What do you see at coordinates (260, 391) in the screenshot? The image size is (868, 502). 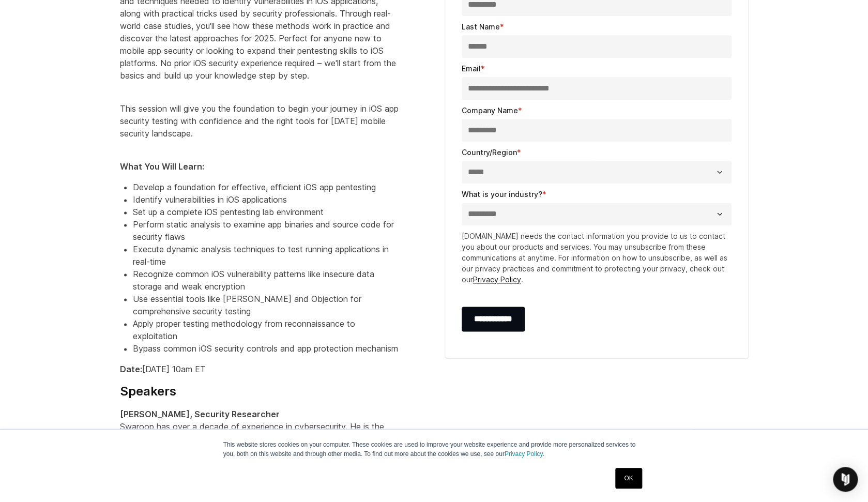 I see `h4: Speakers` at bounding box center [260, 391].